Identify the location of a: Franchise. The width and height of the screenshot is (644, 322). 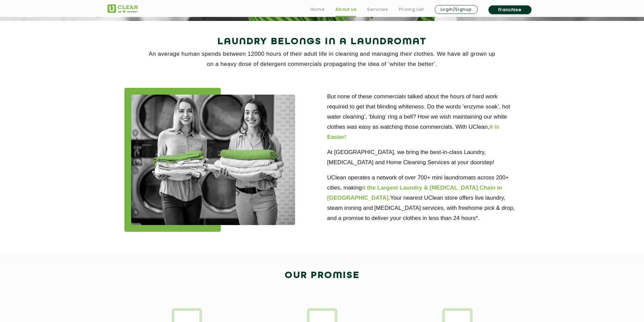
(510, 10).